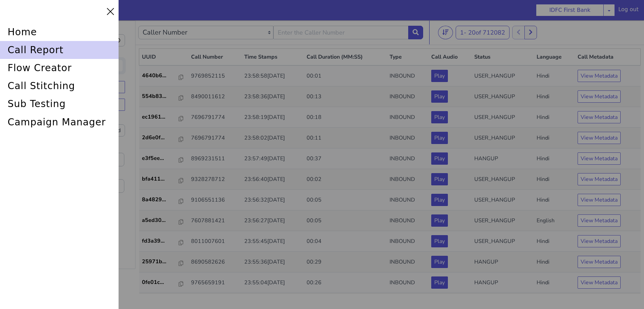 This screenshot has width=644, height=309. What do you see at coordinates (164, 76) in the screenshot?
I see `a: 554b83...` at bounding box center [164, 76].